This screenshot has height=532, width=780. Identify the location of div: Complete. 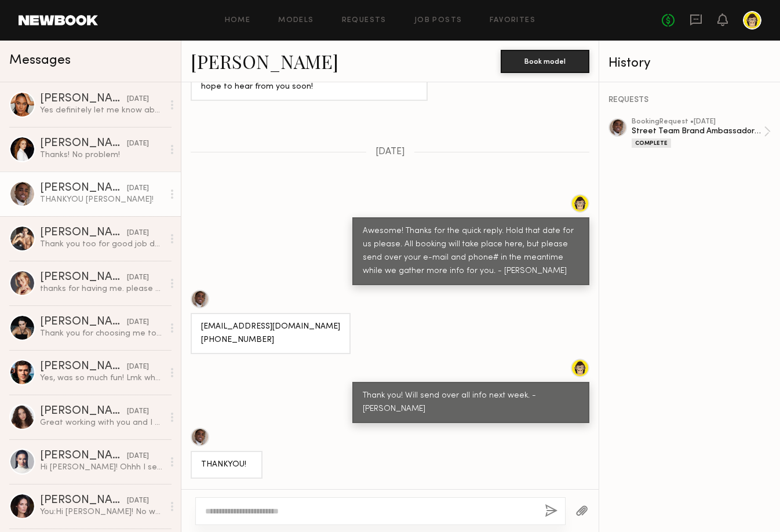
(651, 143).